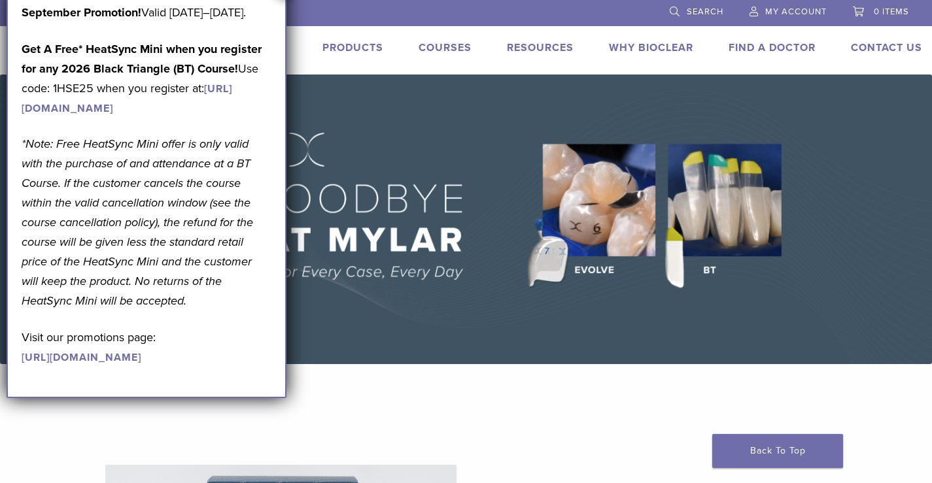  Describe the element at coordinates (651, 48) in the screenshot. I see `a: Why Bioclear` at that location.